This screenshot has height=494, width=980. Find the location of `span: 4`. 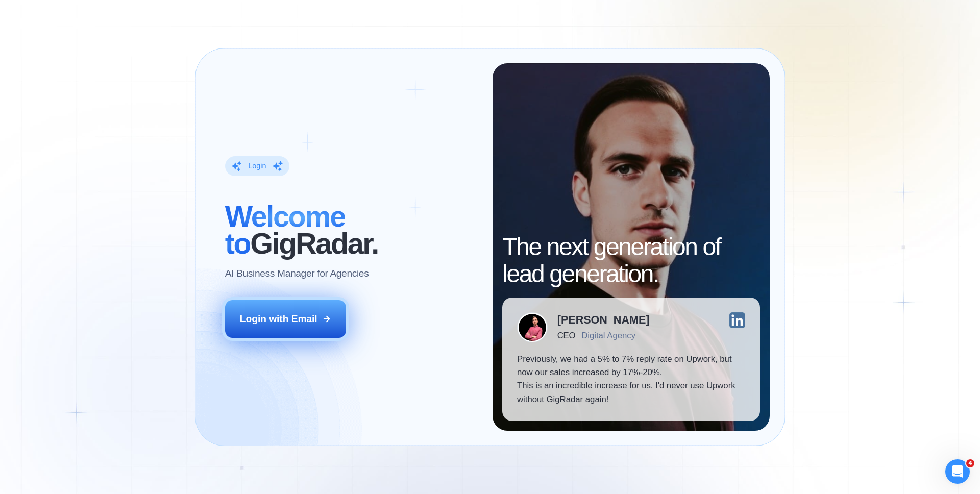

span: 4 is located at coordinates (970, 463).